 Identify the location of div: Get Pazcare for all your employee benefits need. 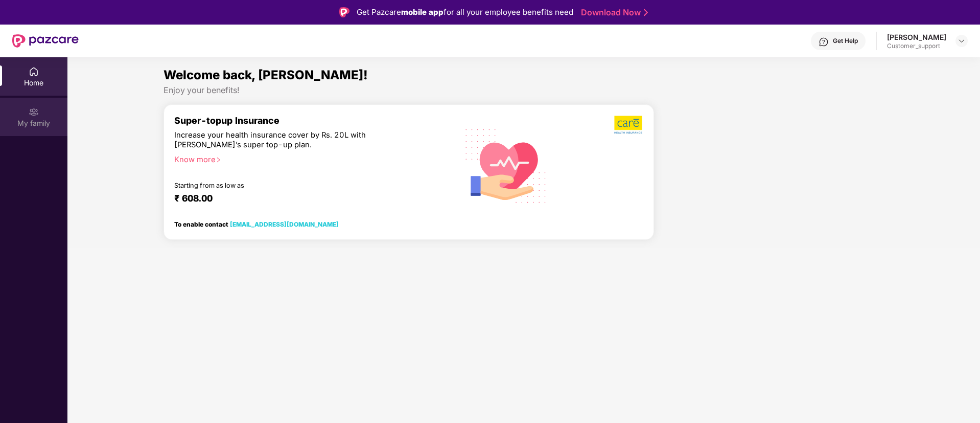
(465, 12).